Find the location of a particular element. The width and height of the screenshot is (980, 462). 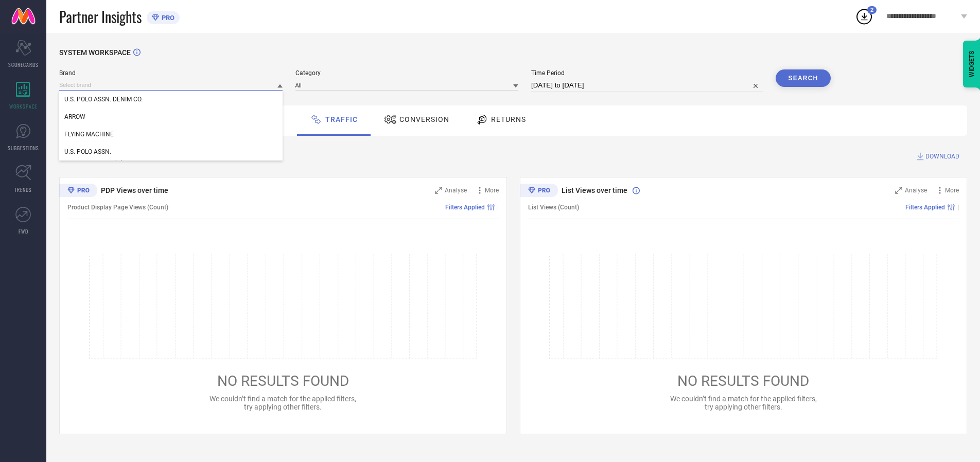

span: Conversion is located at coordinates (424, 119).